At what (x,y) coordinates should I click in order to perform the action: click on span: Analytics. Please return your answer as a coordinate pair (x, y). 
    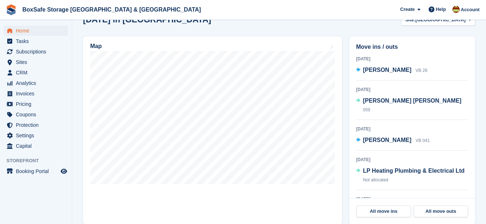
    Looking at the image, I should click on (38, 83).